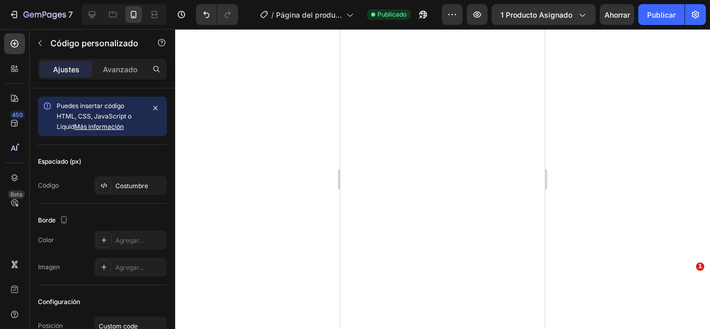 Image resolution: width=710 pixels, height=329 pixels. Describe the element at coordinates (544, 15) in the screenshot. I see `button: 1 producto asignado` at that location.